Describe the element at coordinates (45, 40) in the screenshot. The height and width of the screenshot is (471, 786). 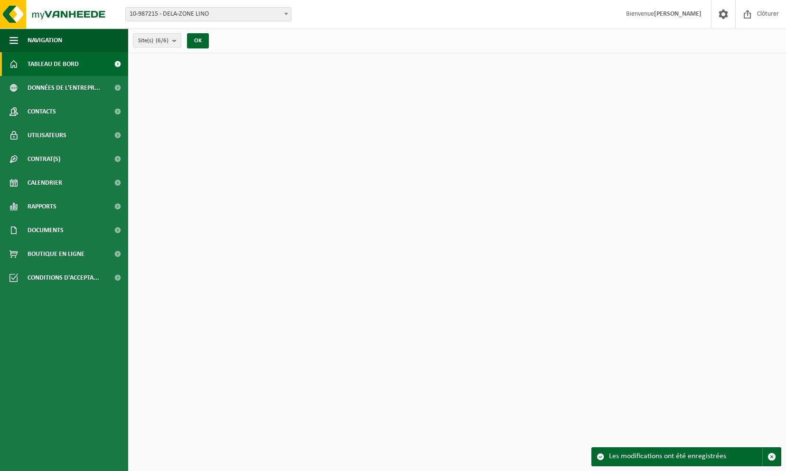
I see `span: Navigation` at that location.